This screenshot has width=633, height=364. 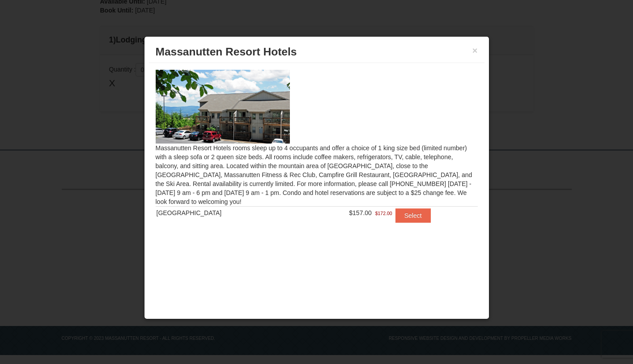 What do you see at coordinates (384, 213) in the screenshot?
I see `span: $172.00` at bounding box center [384, 213].